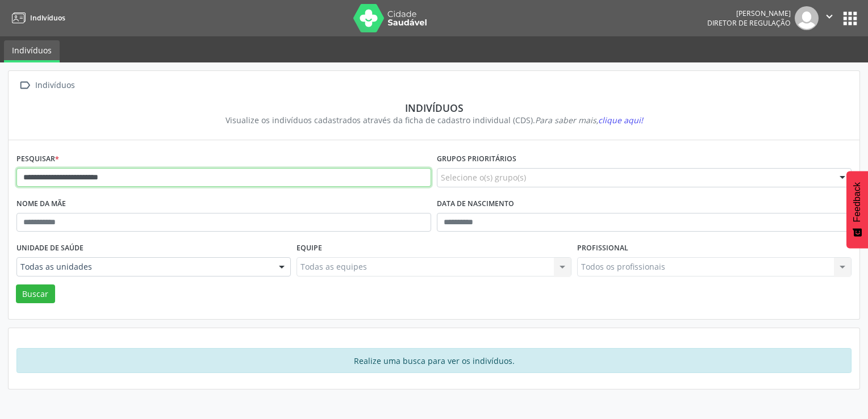 This screenshot has height=419, width=868. I want to click on label: Equipe, so click(309, 248).